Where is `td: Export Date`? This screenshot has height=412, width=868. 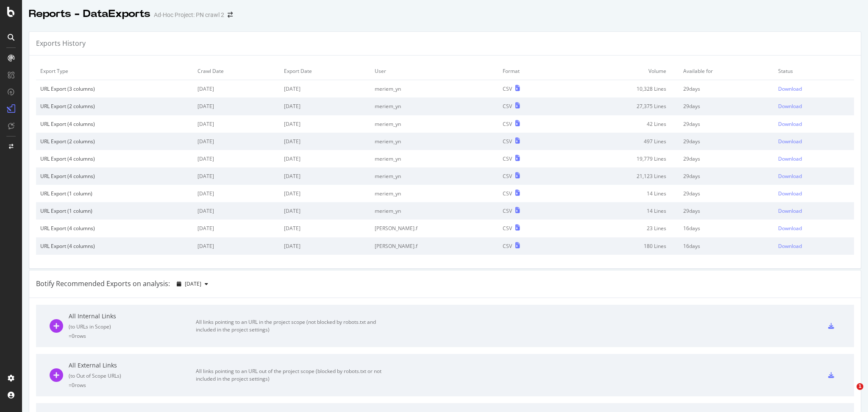 td: Export Date is located at coordinates (325, 72).